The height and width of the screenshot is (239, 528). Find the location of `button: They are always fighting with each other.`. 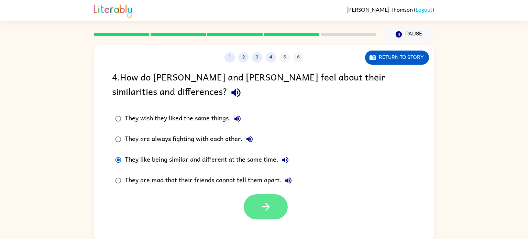

button: They are always fighting with each other. is located at coordinates (250, 139).